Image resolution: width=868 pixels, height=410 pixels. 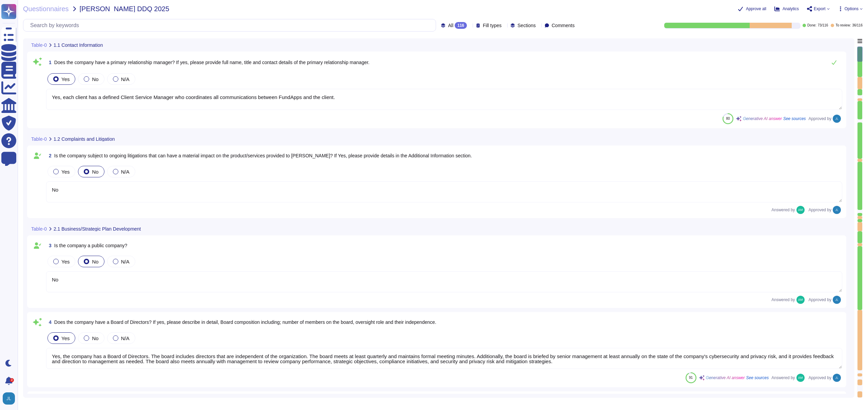 What do you see at coordinates (492, 25) in the screenshot?
I see `span: Fill types` at bounding box center [492, 25].